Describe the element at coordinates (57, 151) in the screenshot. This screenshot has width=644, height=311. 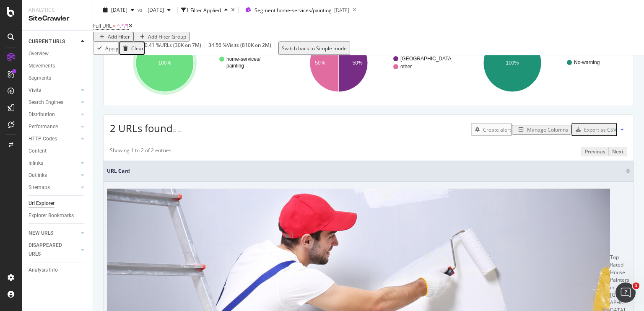
I see `a: Content` at that location.